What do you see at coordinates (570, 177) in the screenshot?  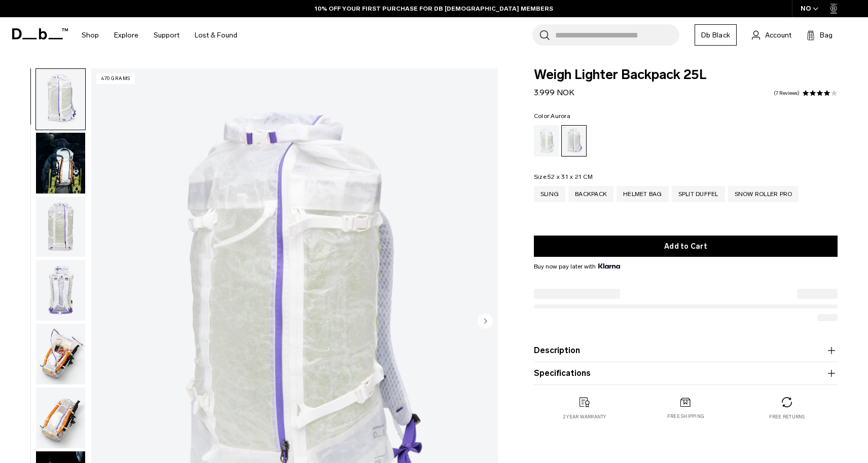 I see `span: 52 x 31 x 21 CM` at bounding box center [570, 177].